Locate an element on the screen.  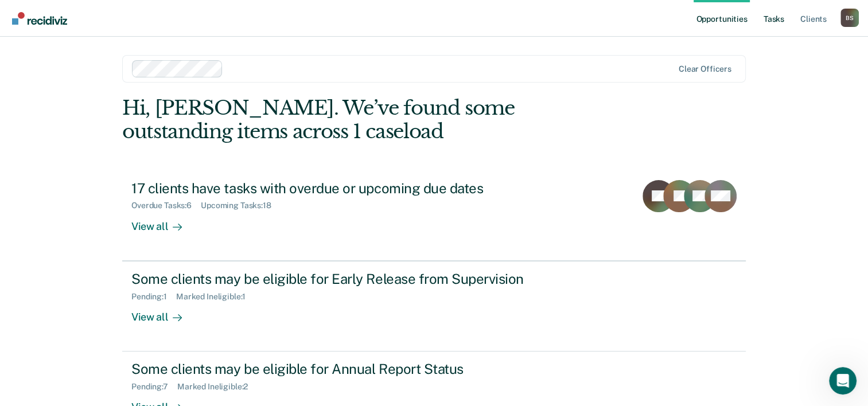
div: 17 clients have tasks with overdue or upcoming due dates is located at coordinates (333, 188).